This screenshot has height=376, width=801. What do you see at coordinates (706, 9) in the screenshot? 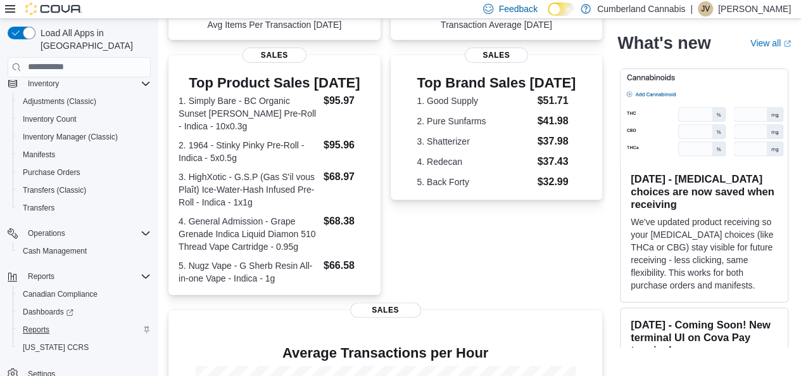
I see `div: Justin Valvasori` at bounding box center [706, 9].